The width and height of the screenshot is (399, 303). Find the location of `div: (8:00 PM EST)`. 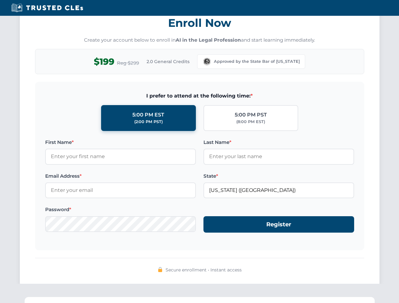

div: (8:00 PM EST) is located at coordinates (251, 122).